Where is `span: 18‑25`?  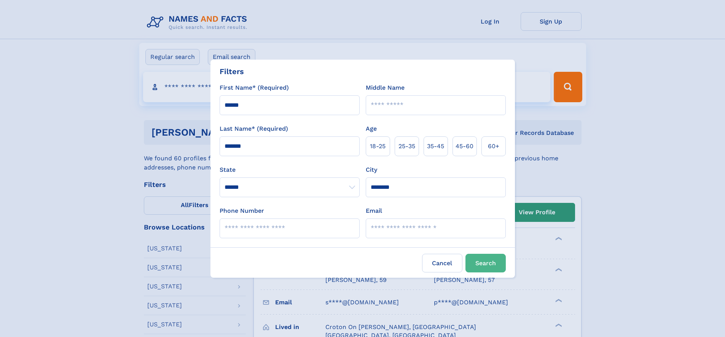
span: 18‑25 is located at coordinates (377, 146).